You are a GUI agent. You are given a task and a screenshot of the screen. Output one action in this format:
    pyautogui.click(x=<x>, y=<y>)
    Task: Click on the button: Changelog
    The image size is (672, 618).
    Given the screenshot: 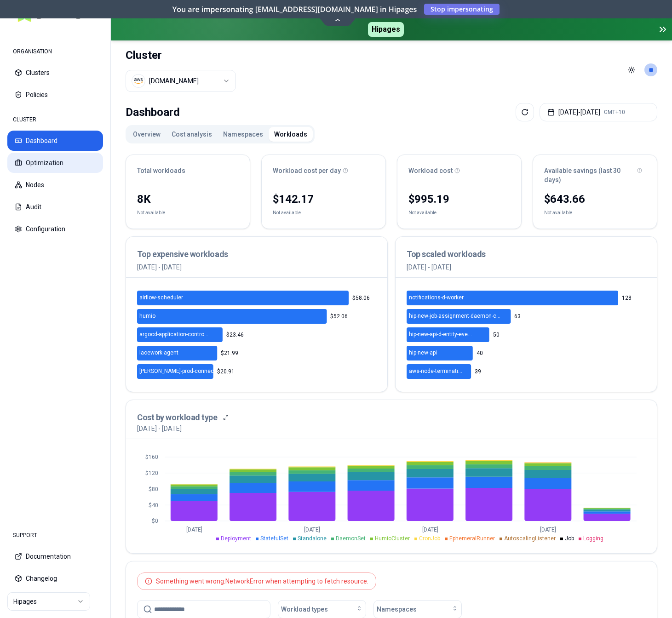 What is the action you would take?
    pyautogui.click(x=55, y=579)
    